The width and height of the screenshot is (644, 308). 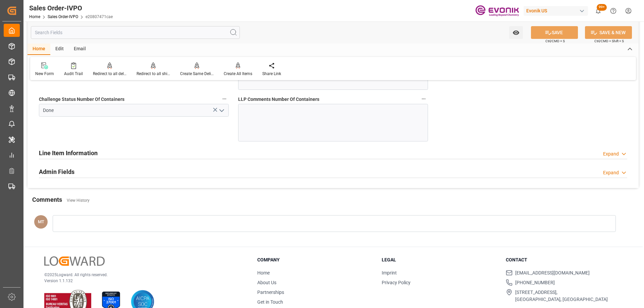 What do you see at coordinates (41, 222) in the screenshot?
I see `span: MT` at bounding box center [41, 222].